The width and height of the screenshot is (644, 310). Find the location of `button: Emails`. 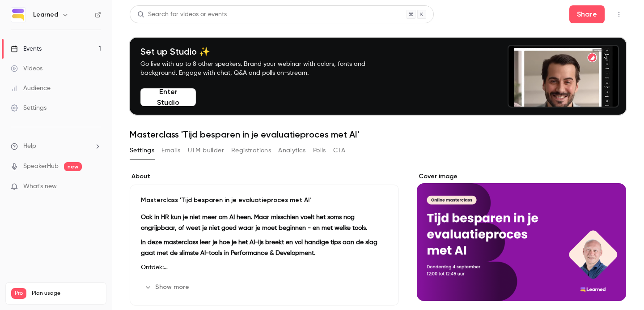

button: Emails is located at coordinates (171, 150).